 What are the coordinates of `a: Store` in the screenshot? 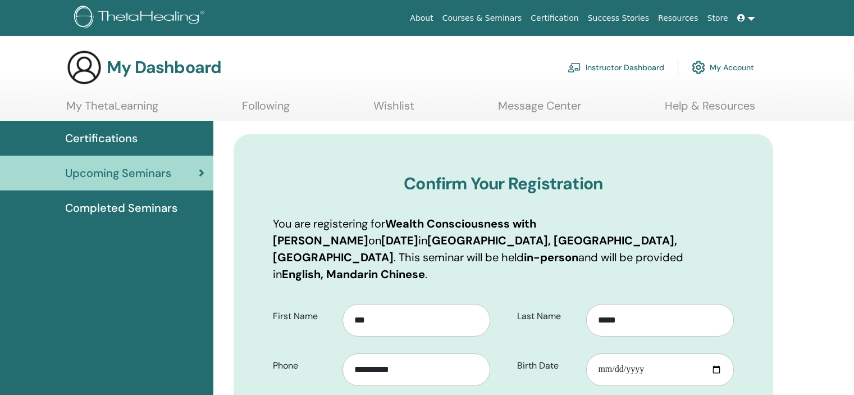 It's located at (717, 18).